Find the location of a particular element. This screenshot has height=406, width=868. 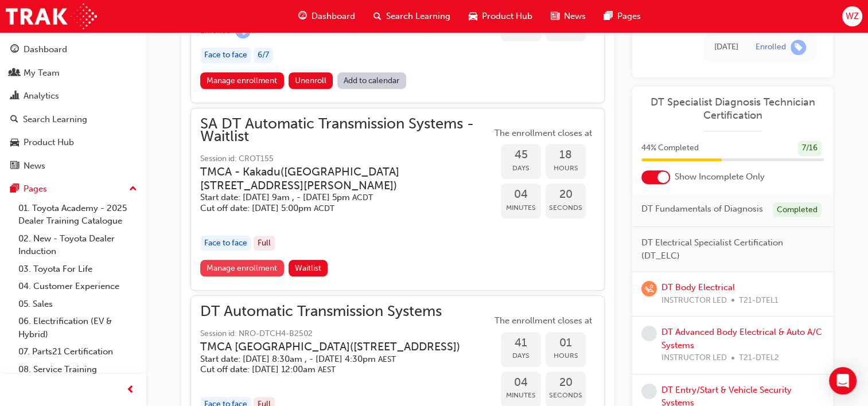

span: Show Incomplete Only is located at coordinates (719, 177).